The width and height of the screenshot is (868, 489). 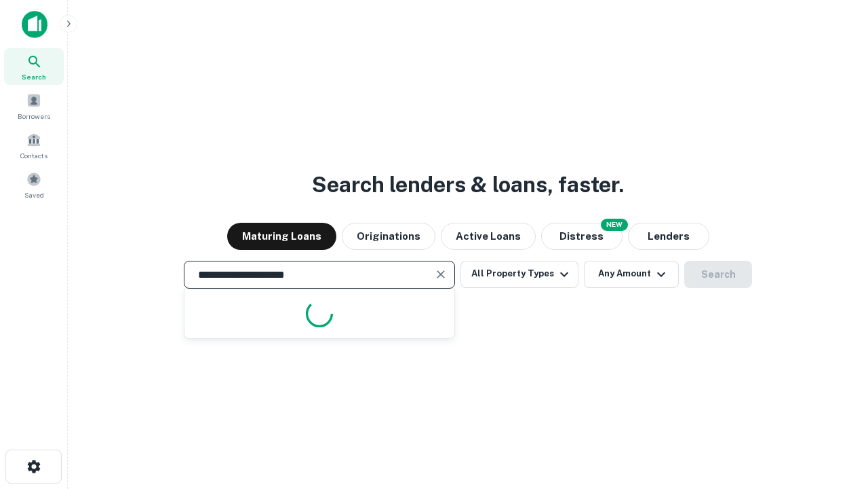 What do you see at coordinates (34, 116) in the screenshot?
I see `span: Borrowers` at bounding box center [34, 116].